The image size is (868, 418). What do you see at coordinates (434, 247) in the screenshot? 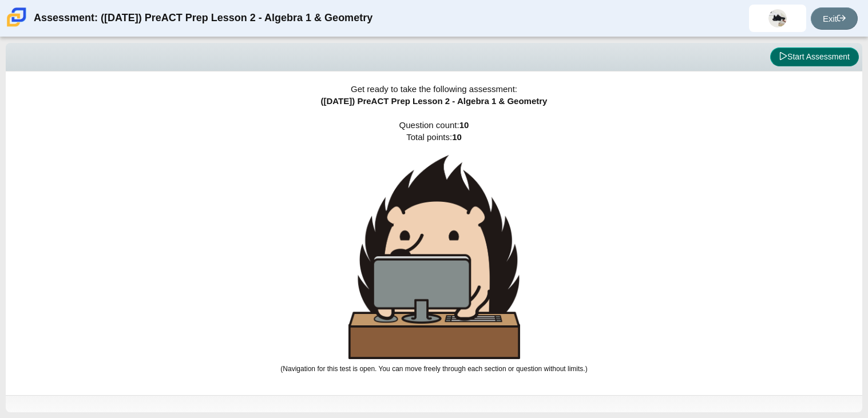
I see `span: Question count: Total points:` at bounding box center [434, 247].